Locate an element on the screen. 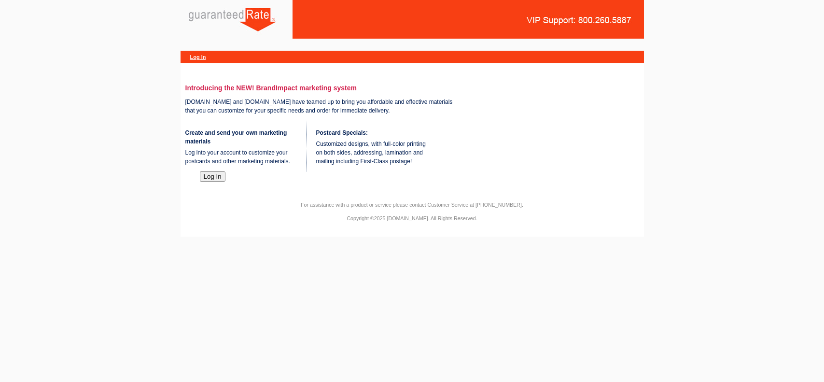 The width and height of the screenshot is (824, 382). p: Customized designs, with full-color printing on both sides, addressing, lamination and mailing in... is located at coordinates (374, 152).